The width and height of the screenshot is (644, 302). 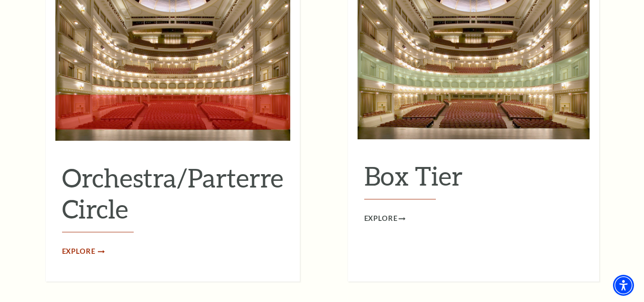 I want to click on h2: Box Tier, so click(x=473, y=180).